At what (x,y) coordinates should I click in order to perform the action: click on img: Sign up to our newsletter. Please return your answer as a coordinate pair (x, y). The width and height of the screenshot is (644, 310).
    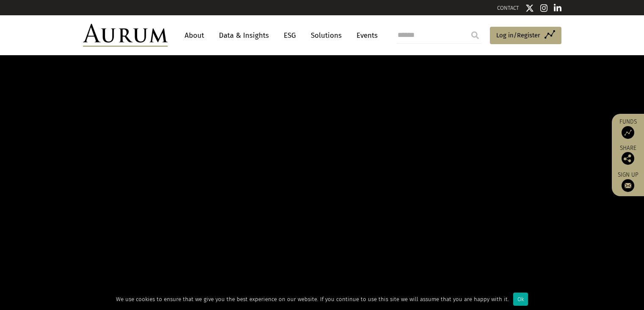
    Looking at the image, I should click on (628, 185).